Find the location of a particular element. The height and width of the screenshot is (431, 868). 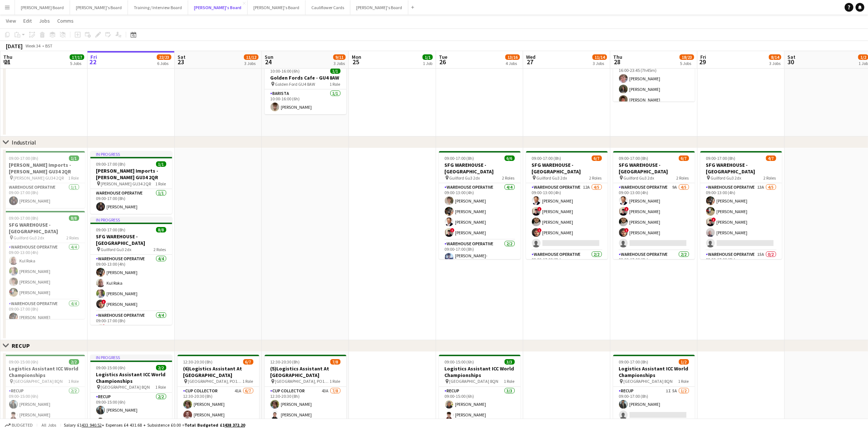

button: Training / Interview Board is located at coordinates (158, 7).